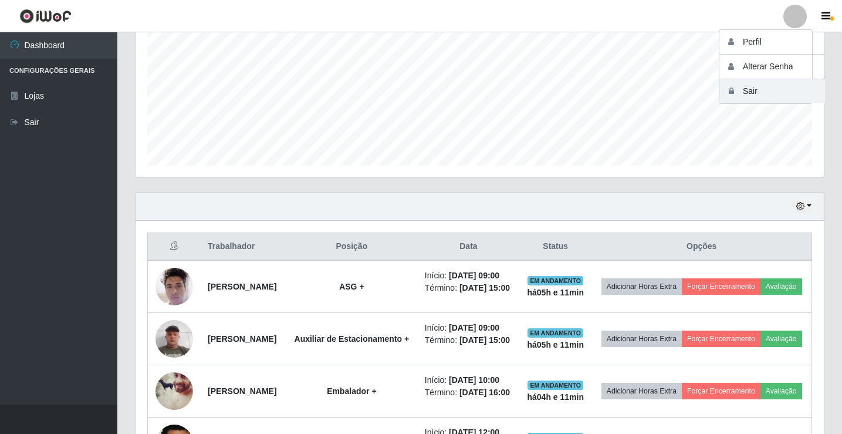 The width and height of the screenshot is (842, 434). I want to click on img: 1680531528548.jpeg, so click(174, 391).